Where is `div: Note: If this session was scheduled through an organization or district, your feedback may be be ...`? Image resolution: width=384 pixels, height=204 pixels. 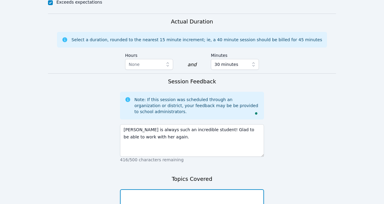 div: Note: If this session was scheduled through an organization or district, your feedback may be be ... is located at coordinates (197, 105).